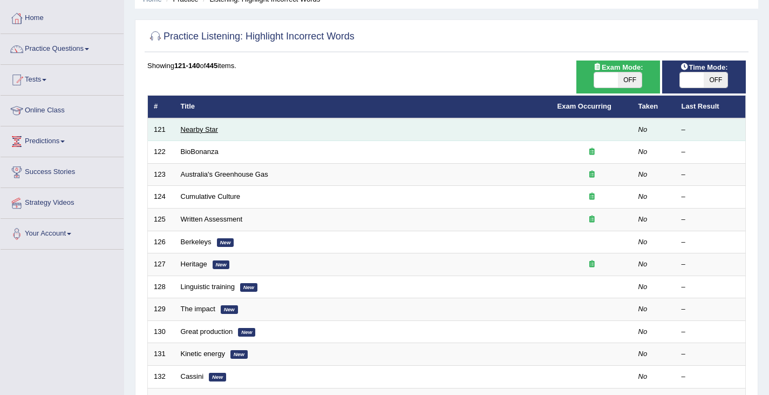  I want to click on a: Cumulative Culture, so click(211, 196).